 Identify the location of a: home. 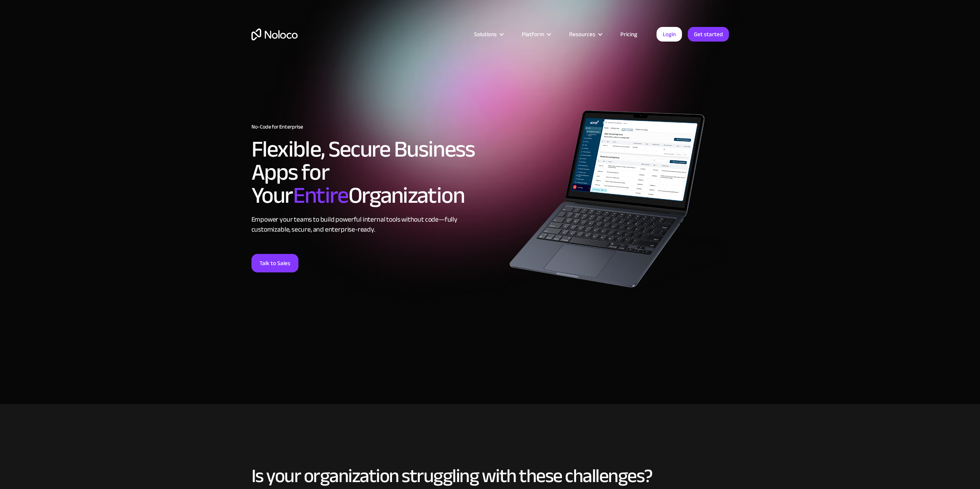
(274, 35).